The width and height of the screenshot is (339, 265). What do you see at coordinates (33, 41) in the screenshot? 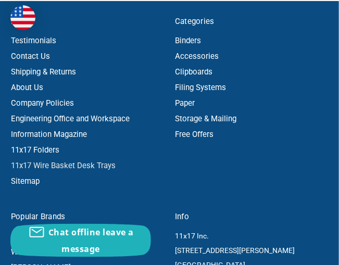
I see `a: Testimonials` at bounding box center [33, 41].